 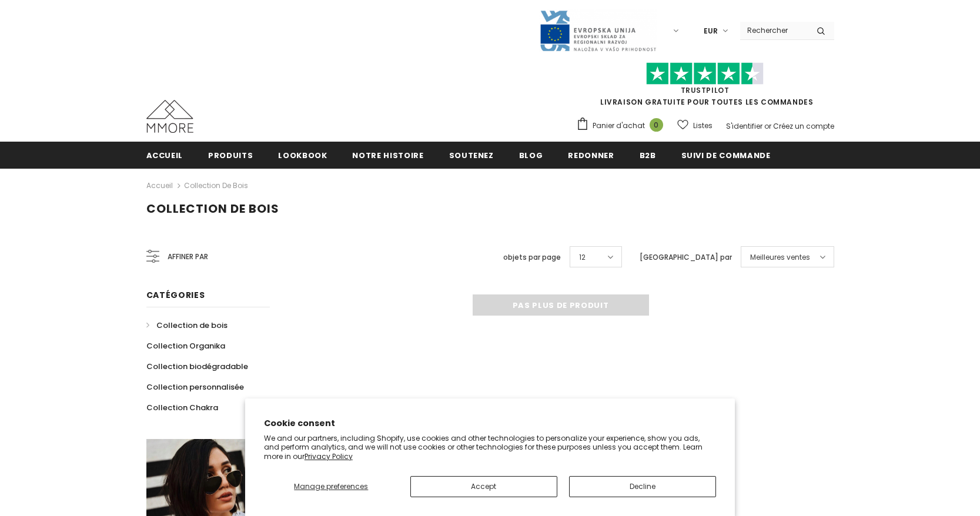 What do you see at coordinates (331, 486) in the screenshot?
I see `span: Manage preferences` at bounding box center [331, 486].